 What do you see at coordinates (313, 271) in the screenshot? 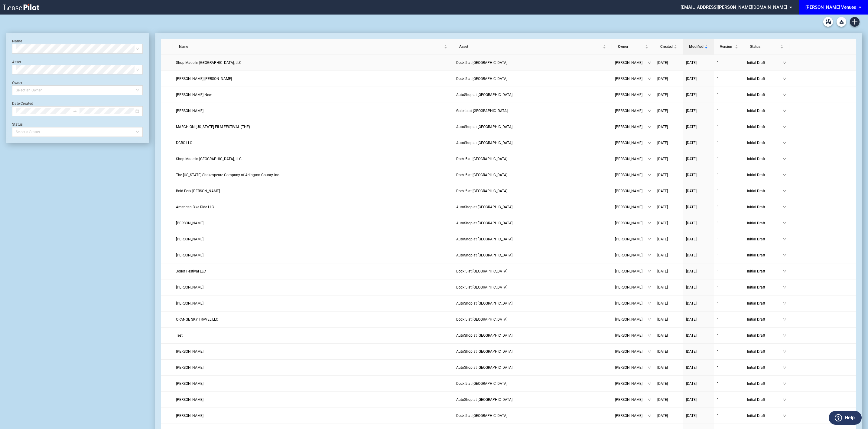
I see `a: Jollof Festival LLC` at bounding box center [313, 271].